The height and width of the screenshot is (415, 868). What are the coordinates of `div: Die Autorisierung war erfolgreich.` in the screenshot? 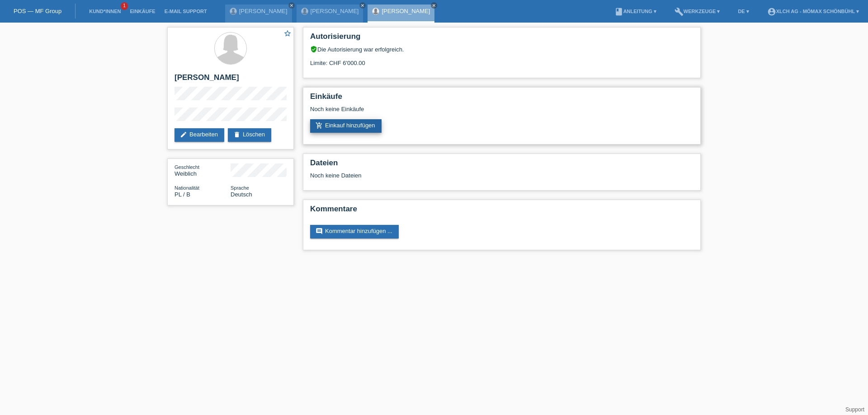 It's located at (502, 49).